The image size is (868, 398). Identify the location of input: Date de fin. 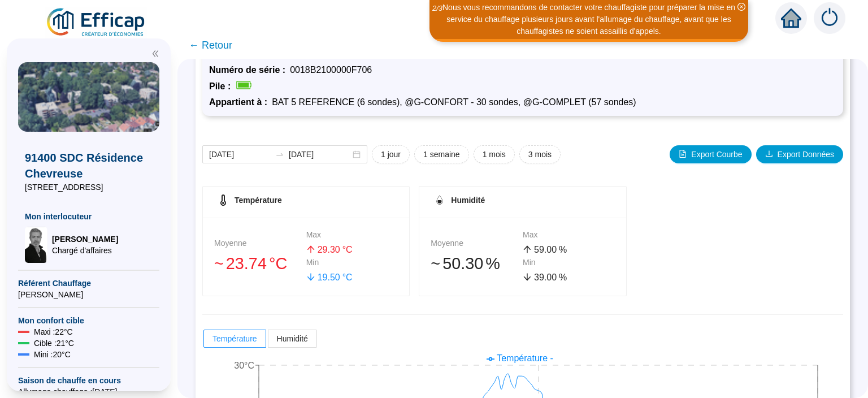
(319, 154).